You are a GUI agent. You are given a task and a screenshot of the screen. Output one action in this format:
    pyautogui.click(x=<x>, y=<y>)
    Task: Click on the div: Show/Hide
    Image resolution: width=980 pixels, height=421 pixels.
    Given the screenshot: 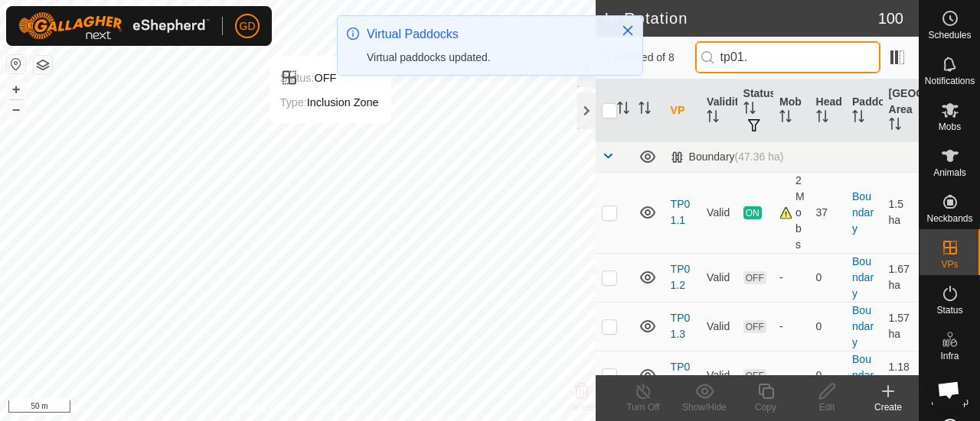 What is the action you would take?
    pyautogui.click(x=704, y=407)
    